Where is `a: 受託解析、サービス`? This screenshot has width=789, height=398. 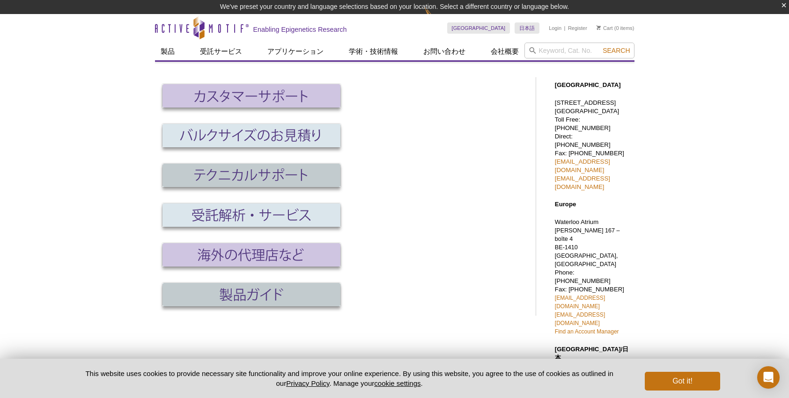
a: 受託解析、サービス is located at coordinates (251, 232).